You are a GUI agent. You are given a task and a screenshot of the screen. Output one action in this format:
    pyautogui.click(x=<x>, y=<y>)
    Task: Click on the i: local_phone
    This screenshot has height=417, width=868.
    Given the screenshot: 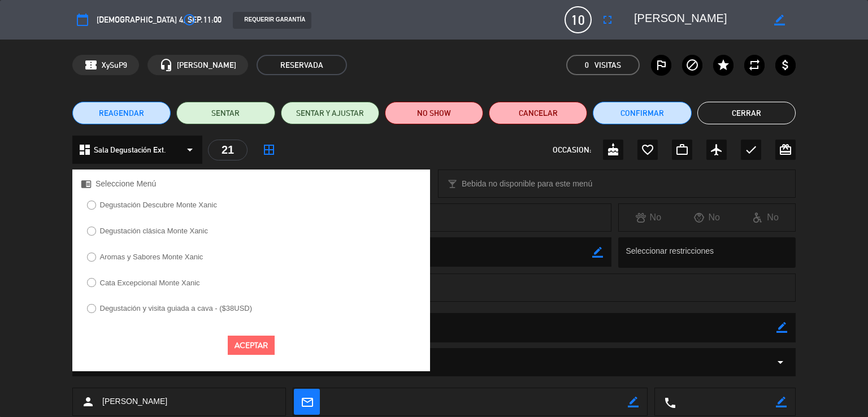 What is the action you would take?
    pyautogui.click(x=670, y=403)
    